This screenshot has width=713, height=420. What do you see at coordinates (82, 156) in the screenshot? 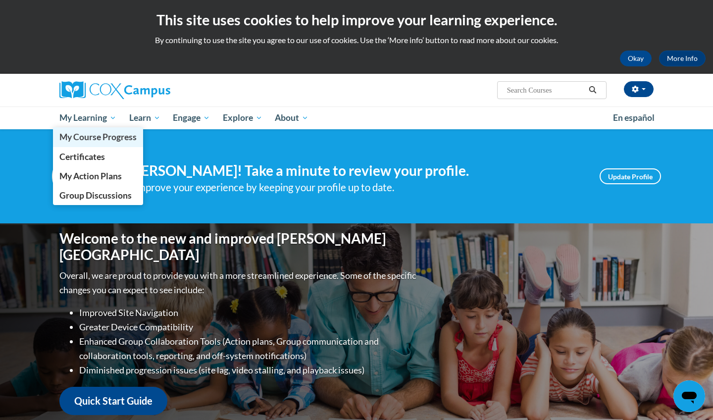
I see `span: Certificates` at bounding box center [82, 156].